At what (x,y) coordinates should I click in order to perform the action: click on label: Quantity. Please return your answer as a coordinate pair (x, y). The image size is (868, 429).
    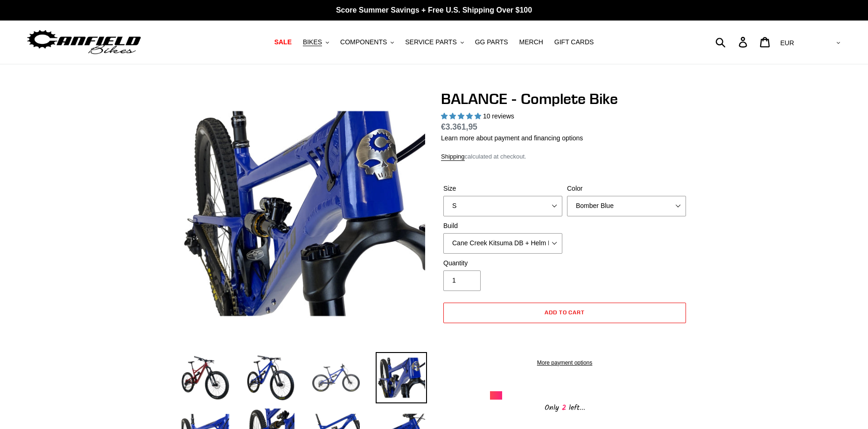
    Looking at the image, I should click on (502, 263).